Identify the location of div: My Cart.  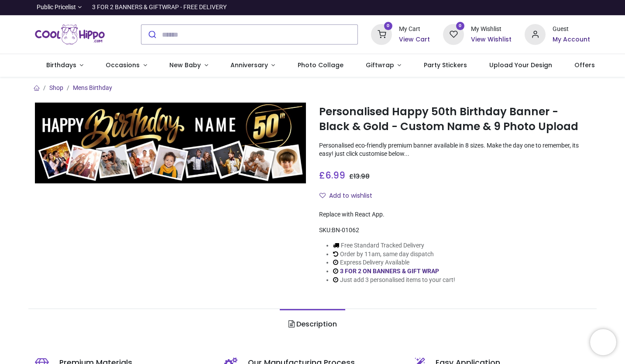
(414, 29).